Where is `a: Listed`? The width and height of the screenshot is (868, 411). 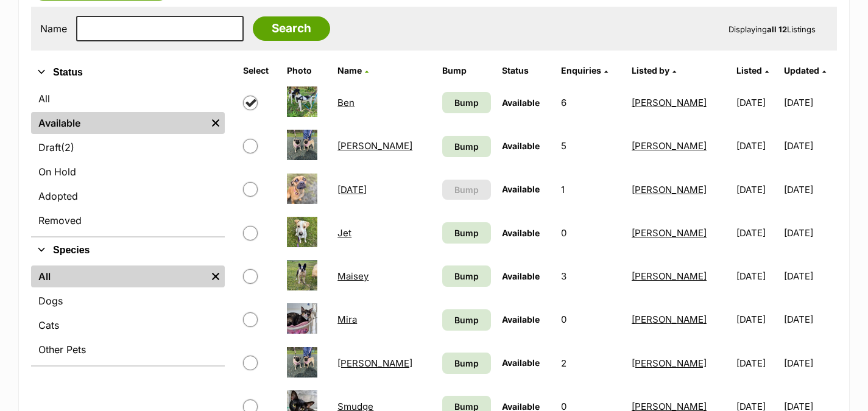
a: Listed is located at coordinates (752, 70).